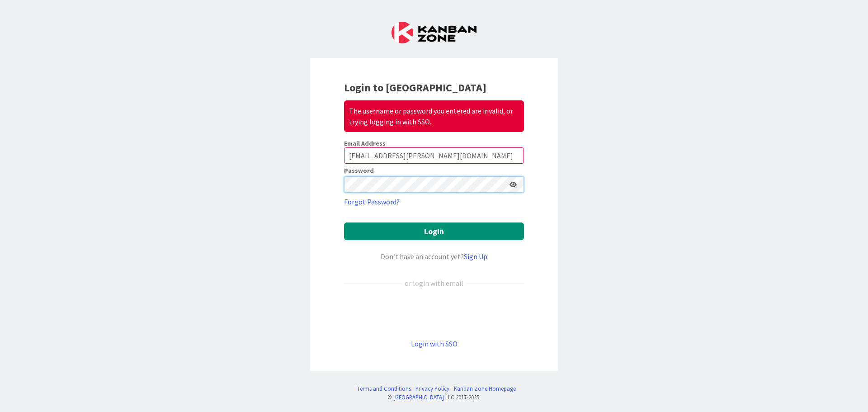  What do you see at coordinates (434, 116) in the screenshot?
I see `div: The username or password you entered are invalid, or trying logging in with SSO.` at bounding box center [434, 116].